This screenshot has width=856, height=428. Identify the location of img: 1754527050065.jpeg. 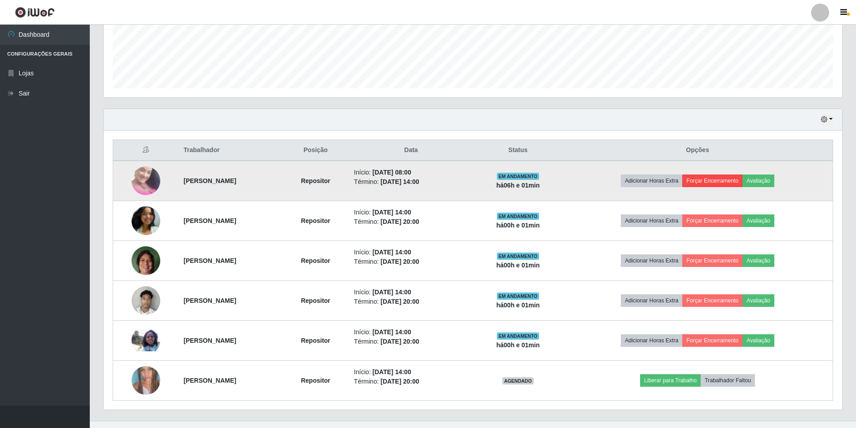
(146, 381).